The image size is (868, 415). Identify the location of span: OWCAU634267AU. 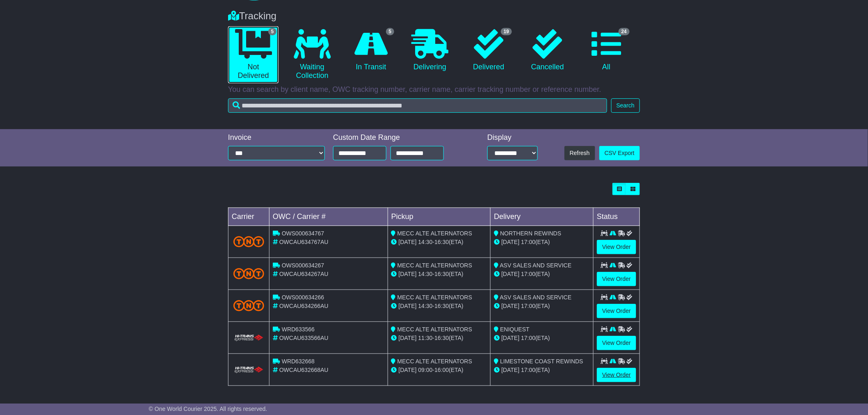
(304, 273).